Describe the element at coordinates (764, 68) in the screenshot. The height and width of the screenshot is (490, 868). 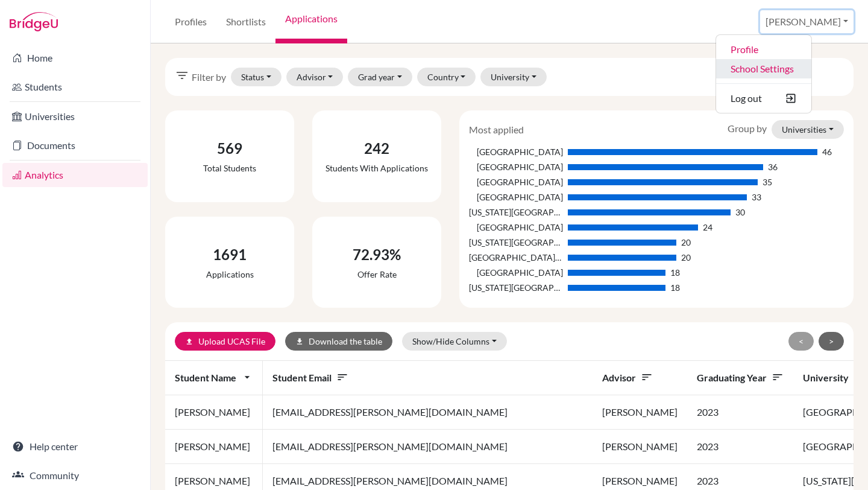
I see `a: School Settings` at that location.